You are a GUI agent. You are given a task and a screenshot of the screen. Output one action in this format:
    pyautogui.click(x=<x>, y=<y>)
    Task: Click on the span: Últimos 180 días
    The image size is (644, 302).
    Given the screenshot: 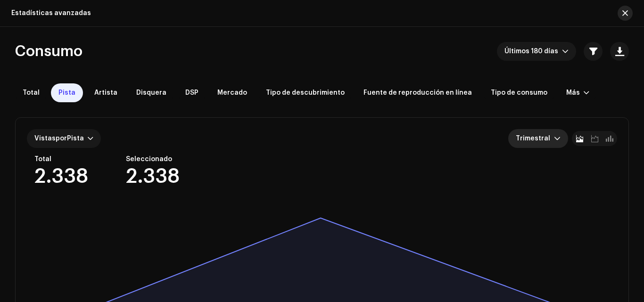 What is the action you would take?
    pyautogui.click(x=533, y=51)
    